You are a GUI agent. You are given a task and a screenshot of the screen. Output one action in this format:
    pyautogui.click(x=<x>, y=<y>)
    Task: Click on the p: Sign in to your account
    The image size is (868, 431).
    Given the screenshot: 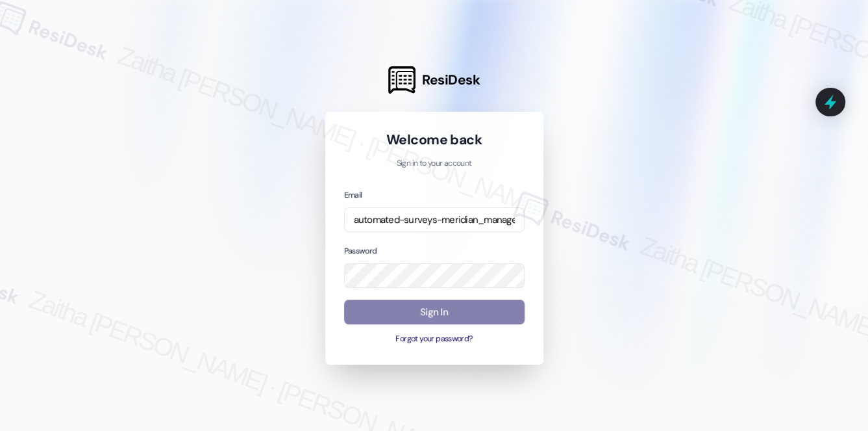 What is the action you would take?
    pyautogui.click(x=434, y=164)
    